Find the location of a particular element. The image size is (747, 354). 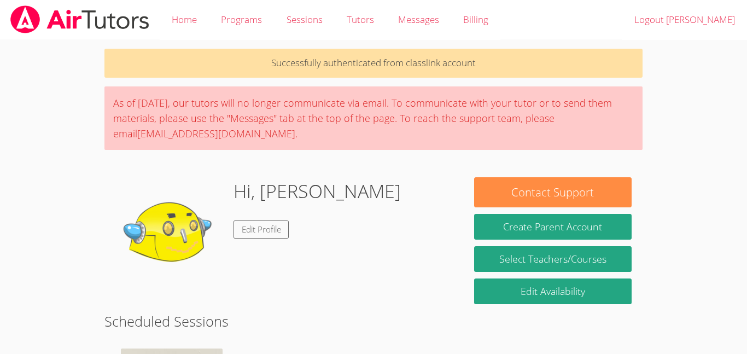

a: Select Teachers/Courses is located at coordinates (553, 259).